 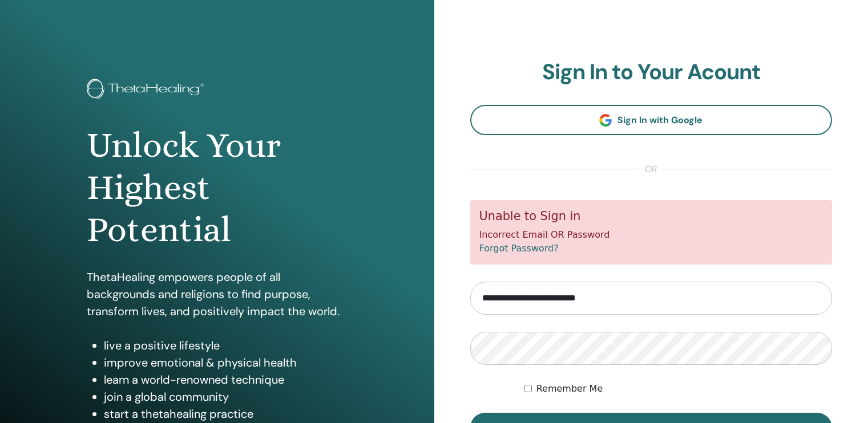 I want to click on span: Sign In with Google, so click(x=659, y=120).